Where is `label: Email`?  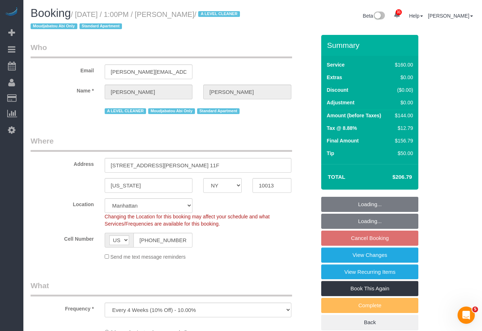 label: Email is located at coordinates (62, 69).